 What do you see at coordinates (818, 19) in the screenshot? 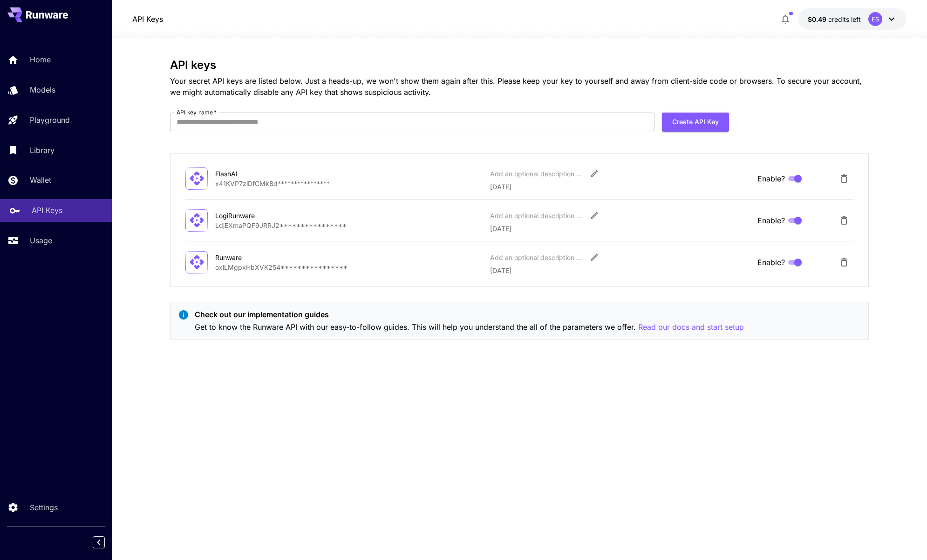
I see `span: $0.49` at bounding box center [818, 19].